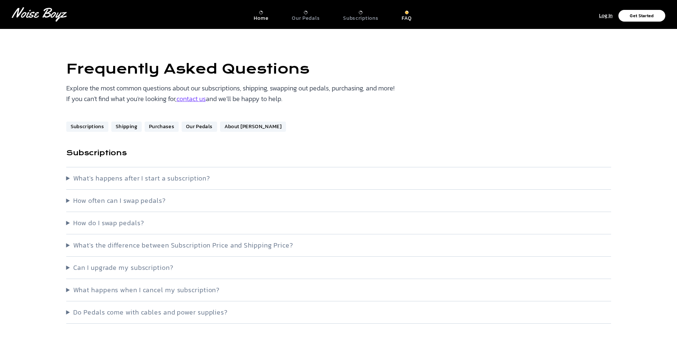  What do you see at coordinates (339, 290) in the screenshot?
I see `summary: What happens when I cancel my subscription?` at bounding box center [339, 290].